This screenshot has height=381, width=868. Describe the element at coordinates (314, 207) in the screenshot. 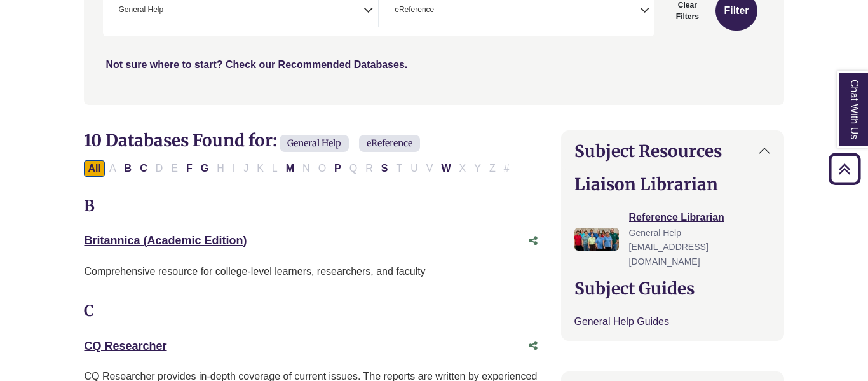

I see `h3: B` at that location.